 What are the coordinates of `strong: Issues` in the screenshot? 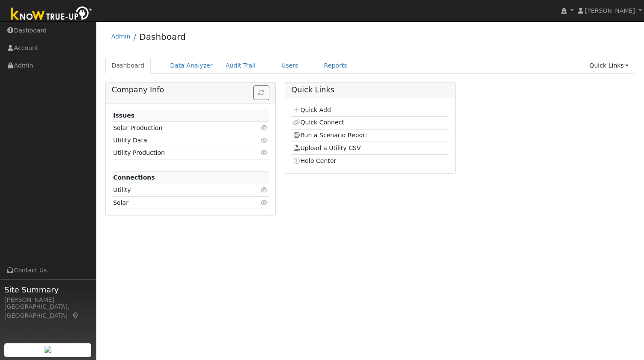 It's located at (124, 116).